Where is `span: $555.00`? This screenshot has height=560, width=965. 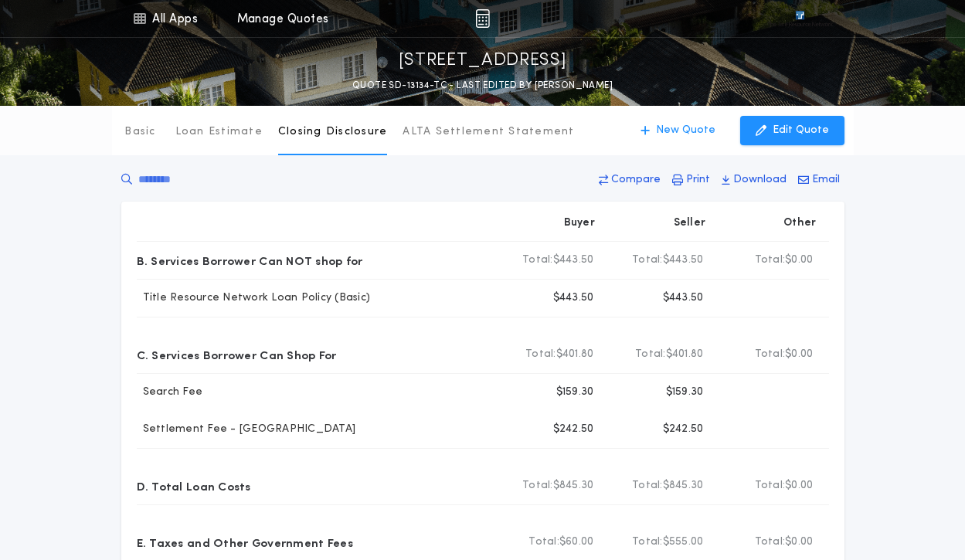 span: $555.00 is located at coordinates (684, 542).